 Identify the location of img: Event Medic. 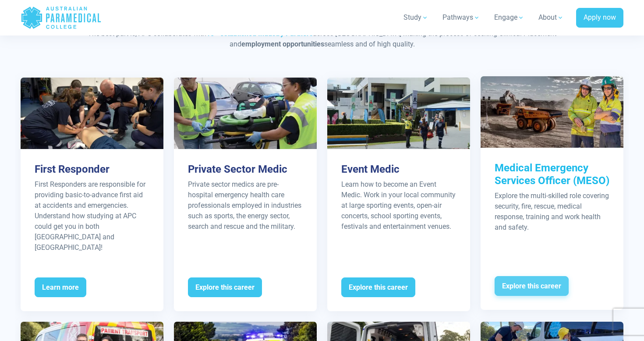
(399, 113).